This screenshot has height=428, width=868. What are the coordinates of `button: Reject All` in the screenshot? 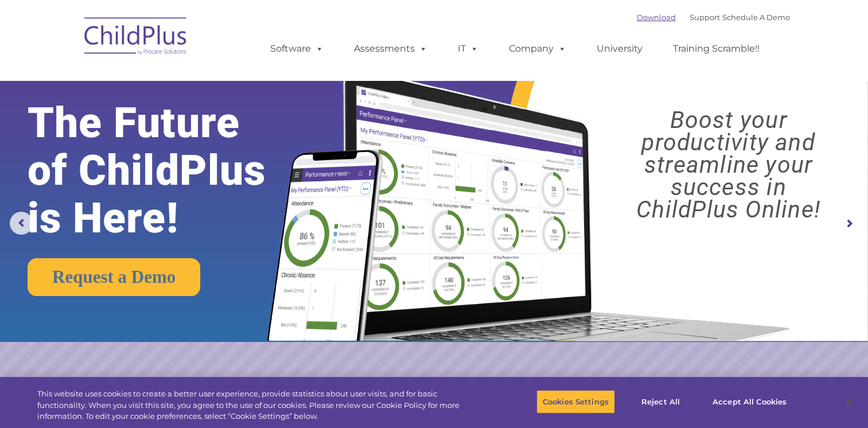 It's located at (660, 401).